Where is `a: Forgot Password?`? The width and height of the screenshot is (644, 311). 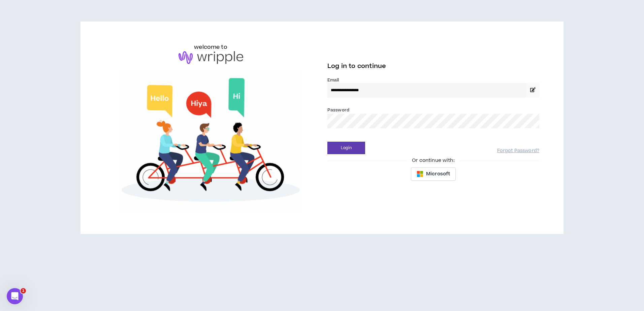
a: Forgot Password? is located at coordinates (518, 151).